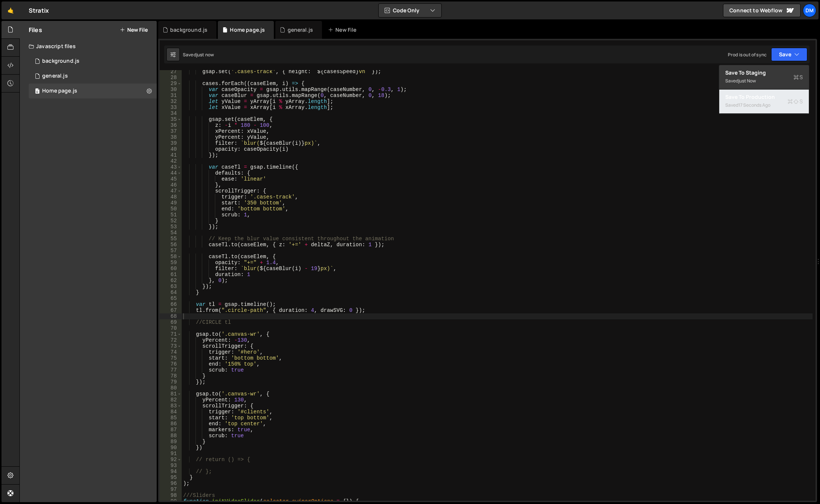  What do you see at coordinates (170, 203) in the screenshot?
I see `div: 49` at bounding box center [170, 203].